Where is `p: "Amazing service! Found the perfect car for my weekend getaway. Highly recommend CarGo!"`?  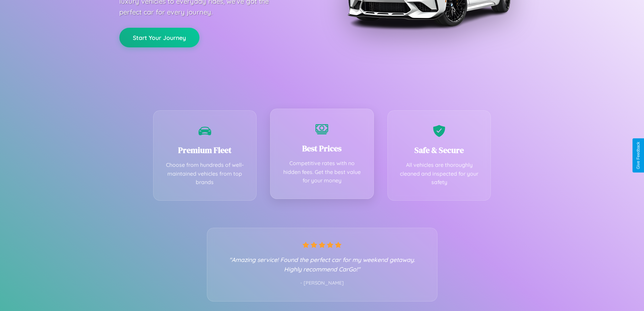
p: "Amazing service! Found the perfect car for my weekend getaway. Highly recommend CarGo!" is located at coordinates (322, 264).